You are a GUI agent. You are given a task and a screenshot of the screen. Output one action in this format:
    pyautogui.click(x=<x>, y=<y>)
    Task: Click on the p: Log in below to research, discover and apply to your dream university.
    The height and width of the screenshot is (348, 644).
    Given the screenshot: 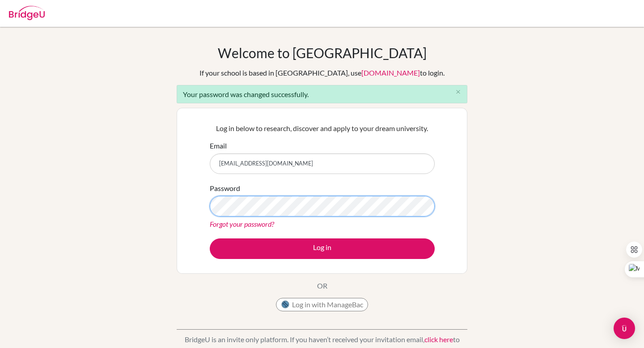 What is the action you would take?
    pyautogui.click(x=322, y=128)
    